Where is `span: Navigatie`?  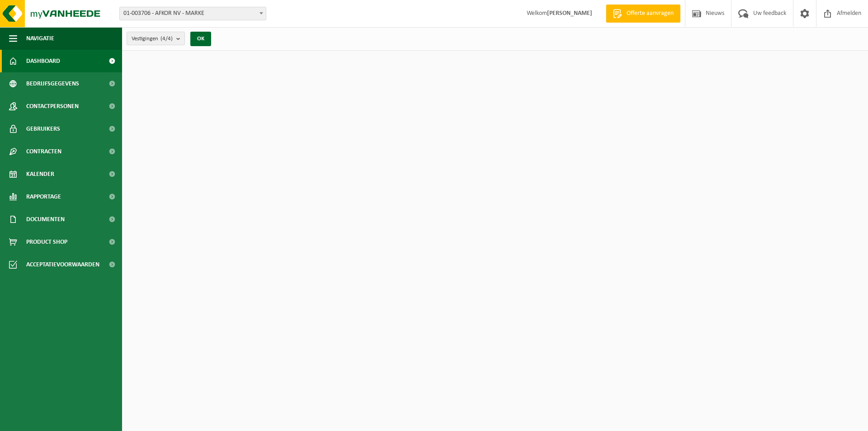 span: Navigatie is located at coordinates (40, 38).